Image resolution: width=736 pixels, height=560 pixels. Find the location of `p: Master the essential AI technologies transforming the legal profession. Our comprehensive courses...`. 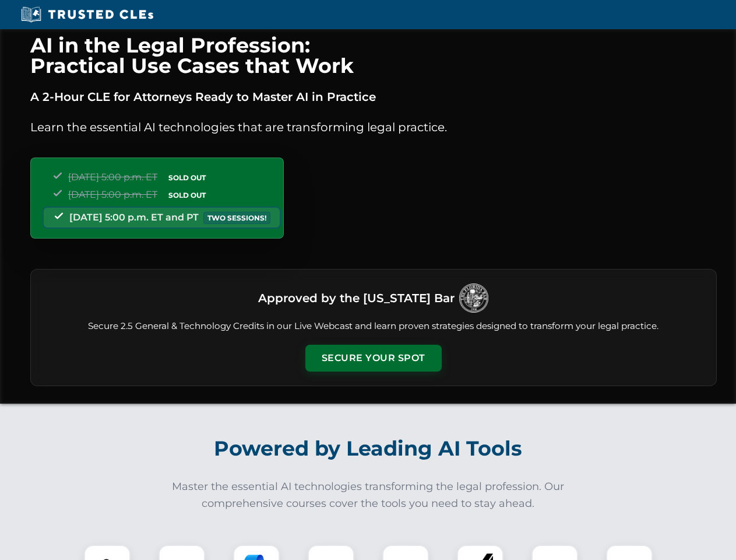

p: Master the essential AI technologies transforming the legal profession. Our comprehensive courses... is located at coordinates (368, 495).